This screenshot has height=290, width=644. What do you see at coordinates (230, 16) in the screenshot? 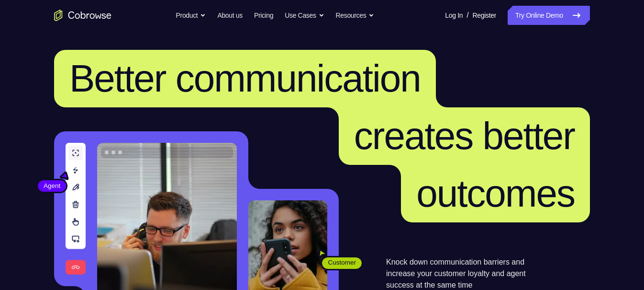
I see `a: About us` at bounding box center [230, 16].